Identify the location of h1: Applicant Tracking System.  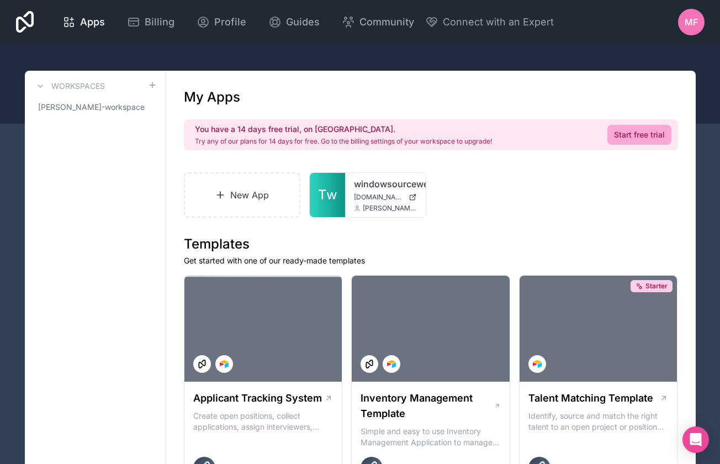
(257, 398).